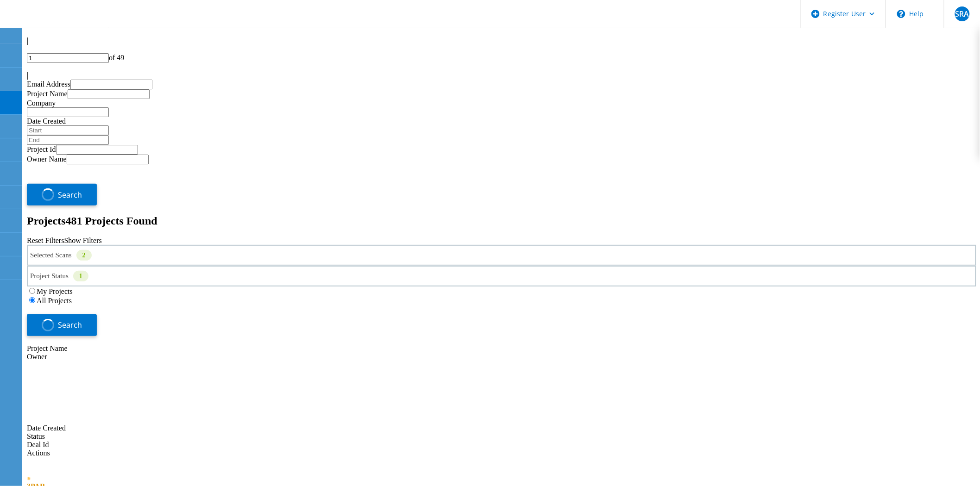  Describe the element at coordinates (68, 130) in the screenshot. I see `input: Start` at that location.